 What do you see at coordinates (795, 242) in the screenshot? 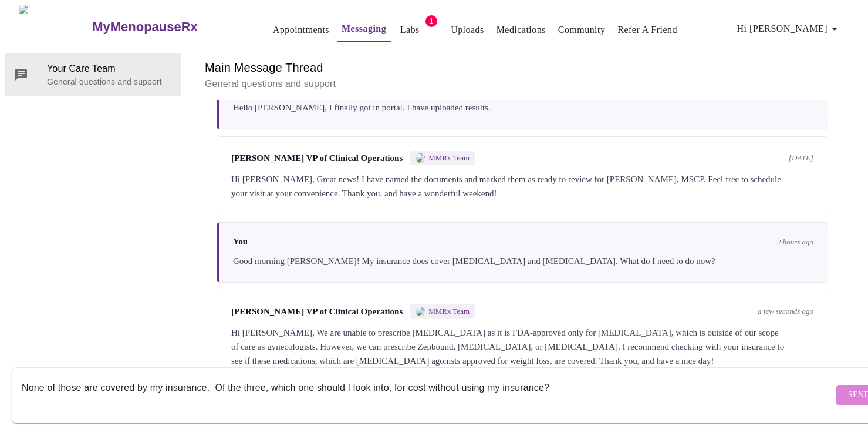
I see `span: 2 hours ago` at bounding box center [795, 242].